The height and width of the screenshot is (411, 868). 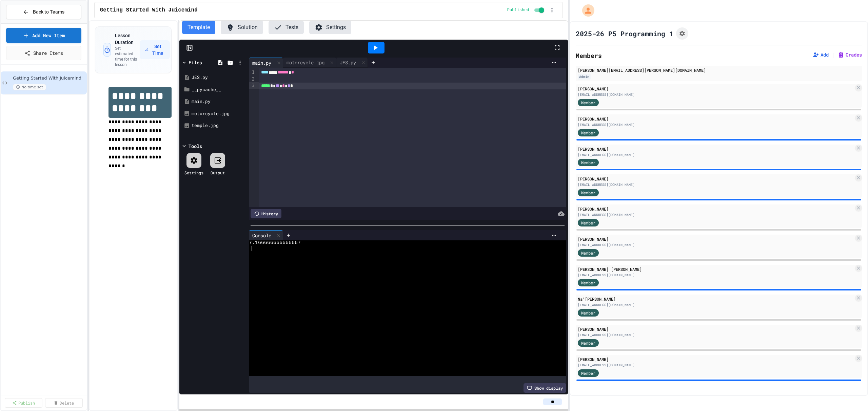 I want to click on button: Set Time, so click(x=155, y=50).